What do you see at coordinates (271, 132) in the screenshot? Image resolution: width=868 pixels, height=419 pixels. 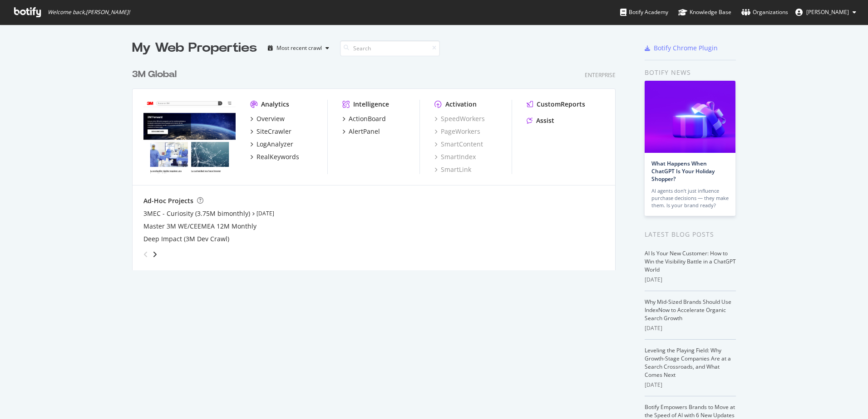 I see `a: SiteCrawler` at bounding box center [271, 132].